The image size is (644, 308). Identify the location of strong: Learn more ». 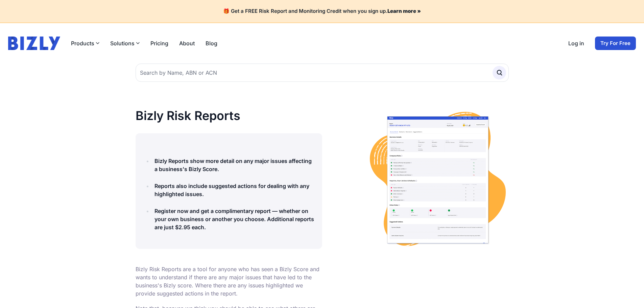
(404, 11).